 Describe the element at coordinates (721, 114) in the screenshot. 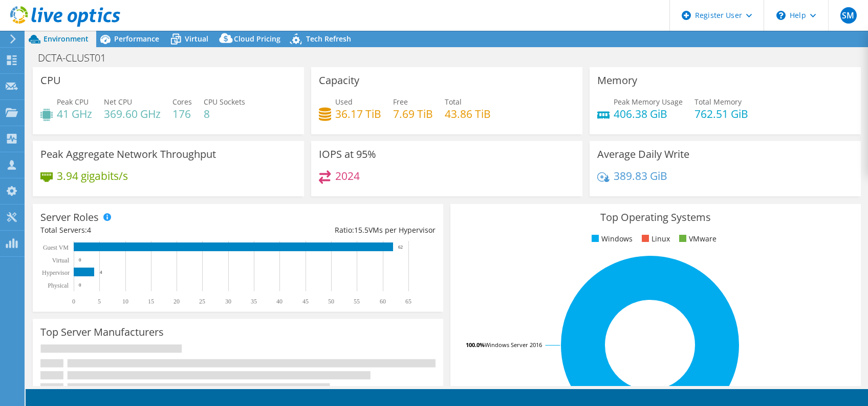

I see `h4: 762.51 GiB` at that location.